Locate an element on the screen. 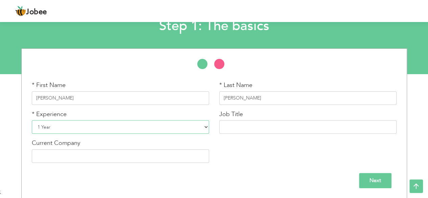 The height and width of the screenshot is (198, 428). img: jobee.io is located at coordinates (21, 11).